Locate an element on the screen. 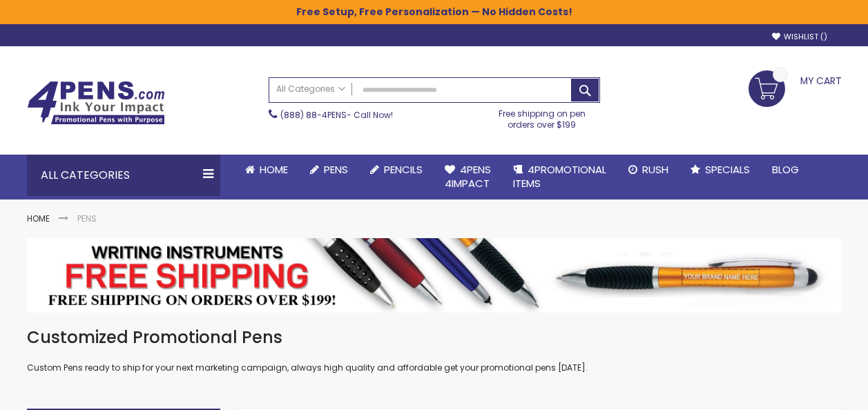 This screenshot has width=868, height=410. a: 4Pens4impact is located at coordinates (467, 177).